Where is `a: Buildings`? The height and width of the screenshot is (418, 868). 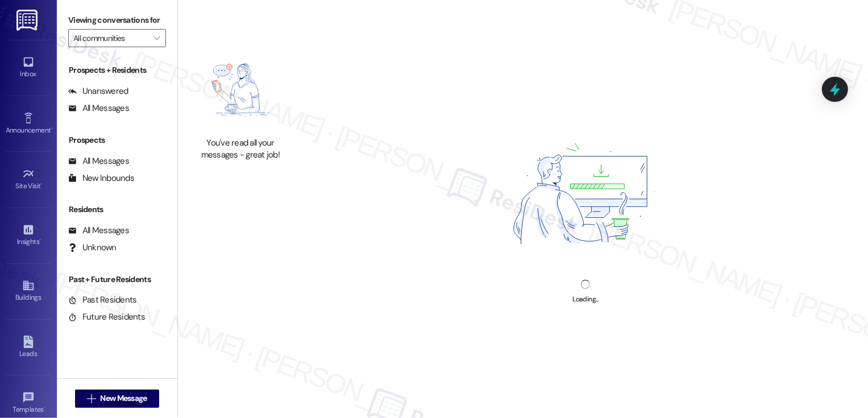
a: Buildings is located at coordinates (28, 291).